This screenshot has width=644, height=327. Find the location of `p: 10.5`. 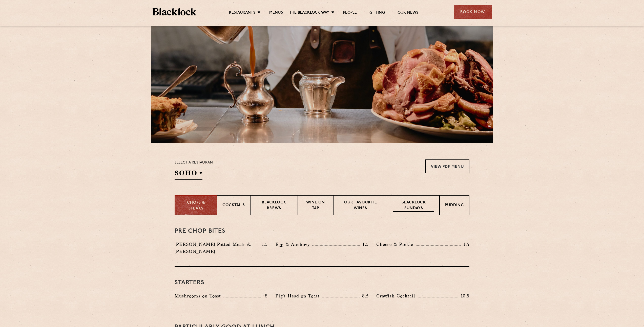

p: 10.5 is located at coordinates (464, 296).